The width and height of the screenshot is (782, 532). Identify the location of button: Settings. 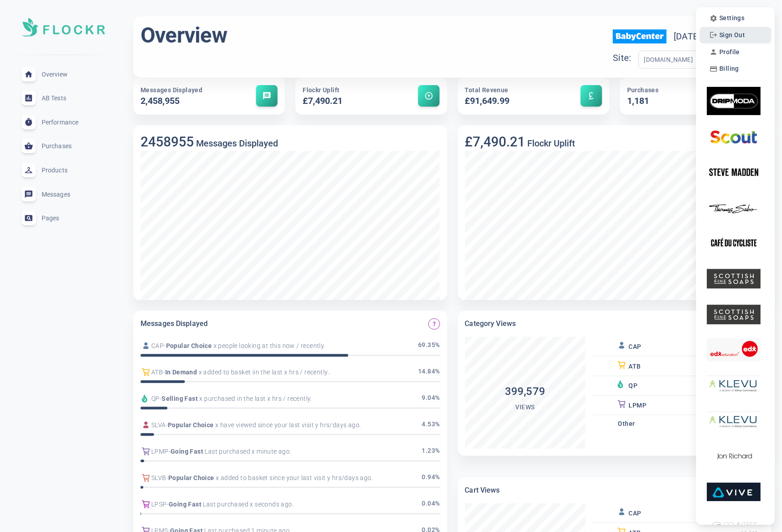
(727, 18).